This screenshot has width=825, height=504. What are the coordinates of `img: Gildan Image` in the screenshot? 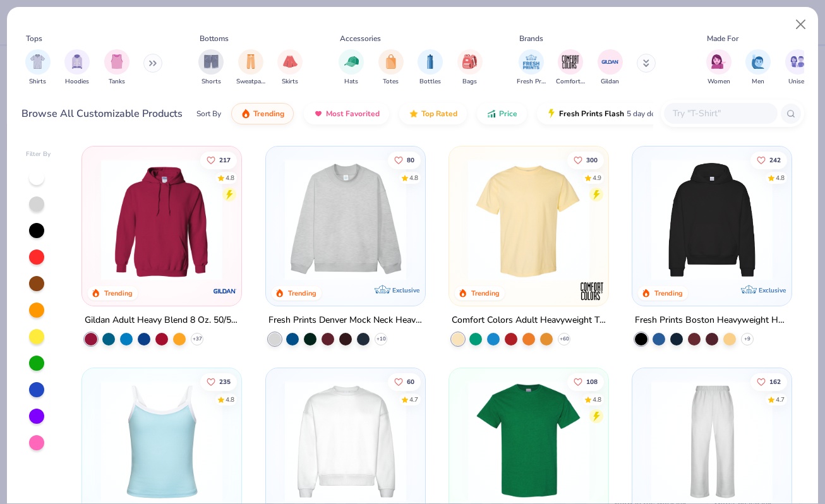 It's located at (610, 62).